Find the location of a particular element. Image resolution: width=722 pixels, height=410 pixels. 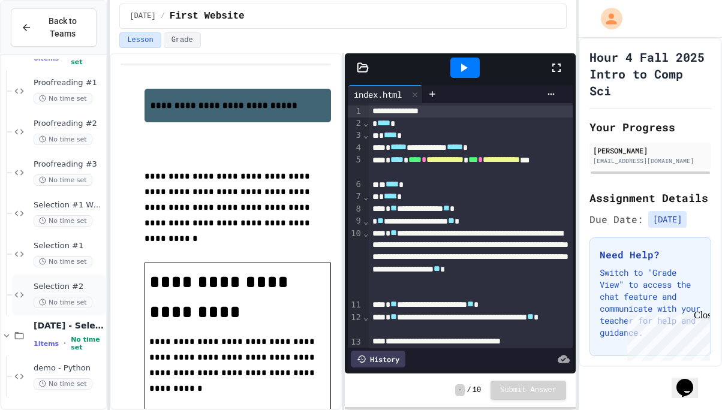

span: Selection #2 is located at coordinates (68, 286).